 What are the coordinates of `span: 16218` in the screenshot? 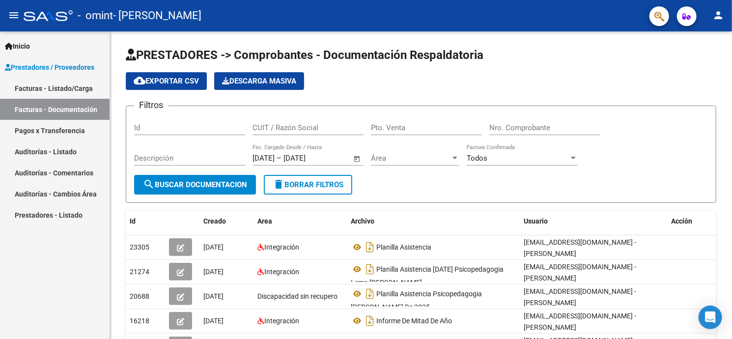 It's located at (140, 321).